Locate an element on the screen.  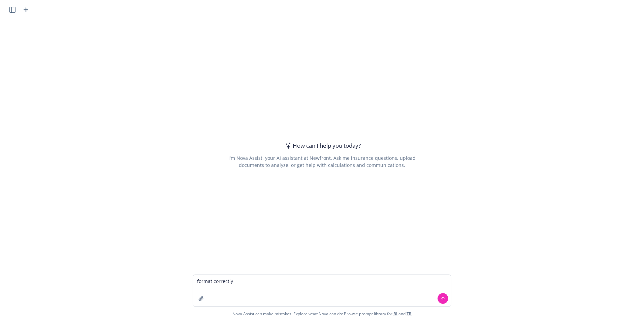
div: I'm Nova Assist, your AI assistant at Newfront. Ask me insurance questions, upload documents to a... is located at coordinates (321, 161).